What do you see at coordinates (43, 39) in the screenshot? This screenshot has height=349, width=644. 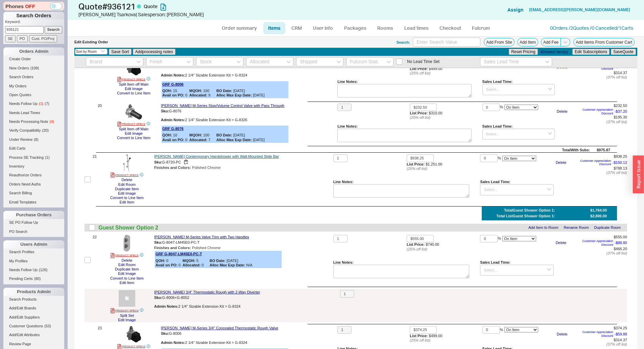 I see `input: Cust. PO/Proj` at bounding box center [43, 39].